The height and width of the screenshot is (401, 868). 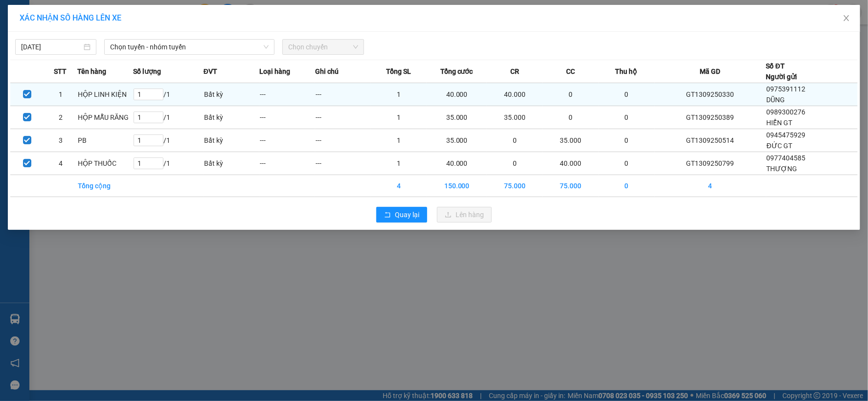 I want to click on span: CC, so click(x=571, y=72).